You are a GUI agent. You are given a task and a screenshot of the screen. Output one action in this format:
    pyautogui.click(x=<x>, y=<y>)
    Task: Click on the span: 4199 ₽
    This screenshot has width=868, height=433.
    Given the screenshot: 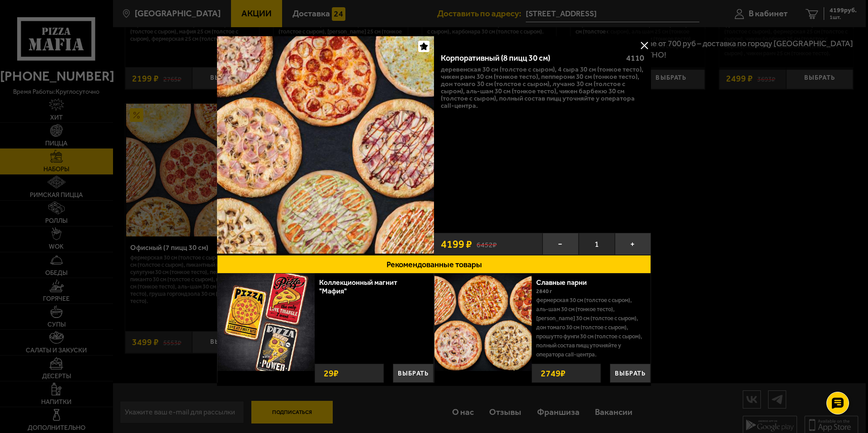 What is the action you would take?
    pyautogui.click(x=457, y=244)
    